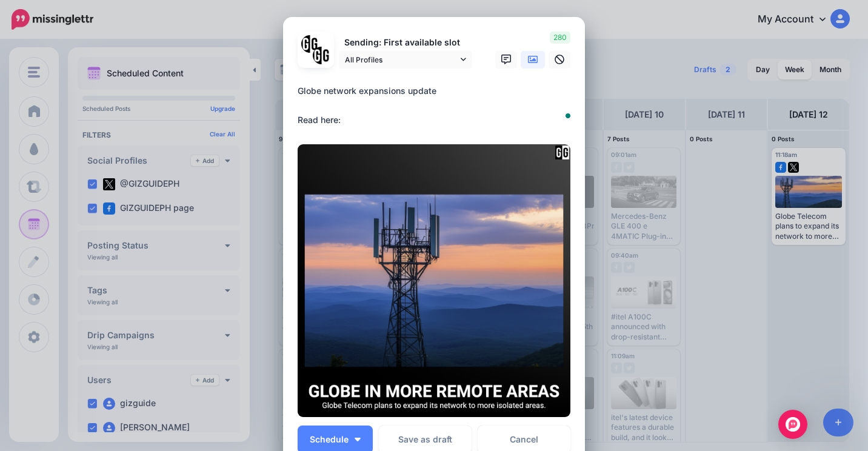  Describe the element at coordinates (402, 60) in the screenshot. I see `span: All Profiles` at that location.